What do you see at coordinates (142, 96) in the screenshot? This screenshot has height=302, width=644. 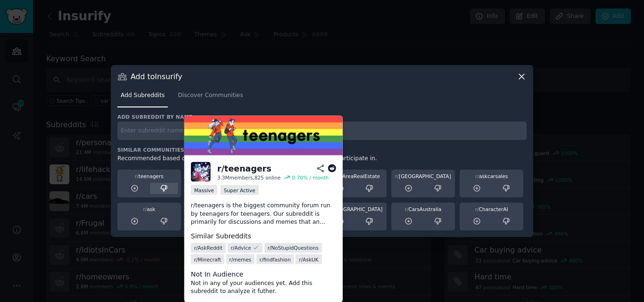 I see `span: Add Subreddits` at bounding box center [142, 96].